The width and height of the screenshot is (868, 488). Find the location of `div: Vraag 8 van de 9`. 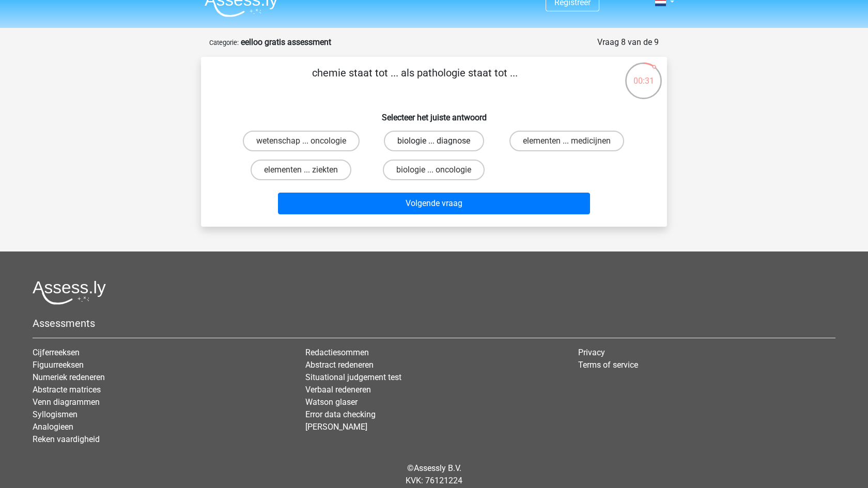

div: Vraag 8 van de 9 is located at coordinates (628, 43).